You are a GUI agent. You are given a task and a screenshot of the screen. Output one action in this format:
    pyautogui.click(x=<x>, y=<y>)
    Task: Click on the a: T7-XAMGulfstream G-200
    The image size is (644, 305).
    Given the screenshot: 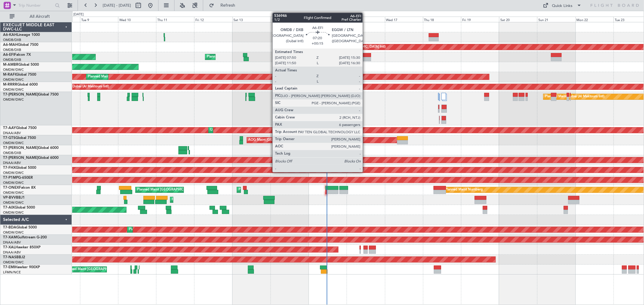 What is the action you would take?
    pyautogui.click(x=25, y=238)
    